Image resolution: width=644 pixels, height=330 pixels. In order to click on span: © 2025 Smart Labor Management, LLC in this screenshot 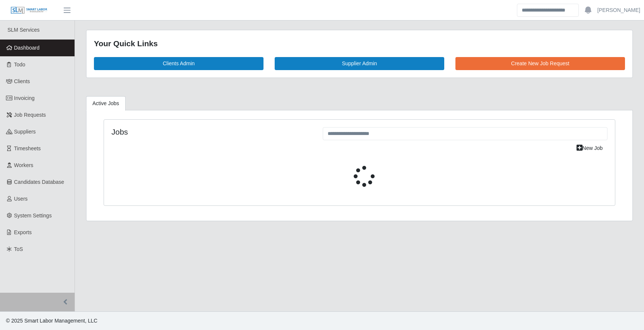, I will do `click(52, 321)`.